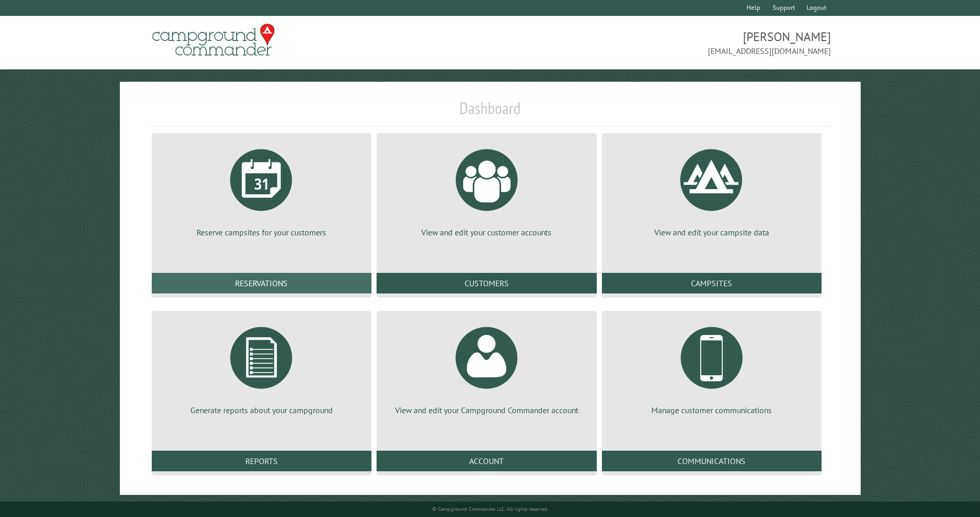 The image size is (980, 517). Describe the element at coordinates (486, 410) in the screenshot. I see `p: View and edit your Campground Commander account` at that location.